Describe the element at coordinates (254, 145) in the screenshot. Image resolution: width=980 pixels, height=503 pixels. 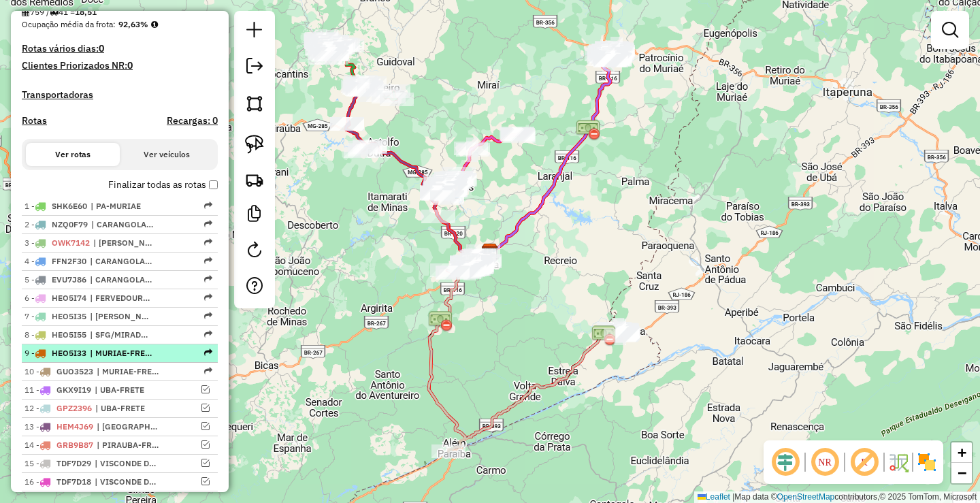
I see `img: Selecionar atividades - laço` at that location.